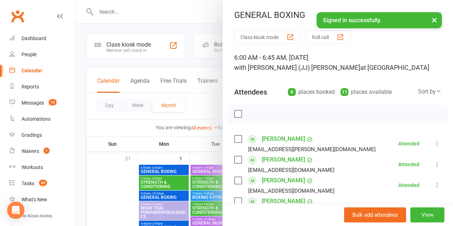 The height and width of the screenshot is (226, 453). I want to click on a: What's New, so click(42, 200).